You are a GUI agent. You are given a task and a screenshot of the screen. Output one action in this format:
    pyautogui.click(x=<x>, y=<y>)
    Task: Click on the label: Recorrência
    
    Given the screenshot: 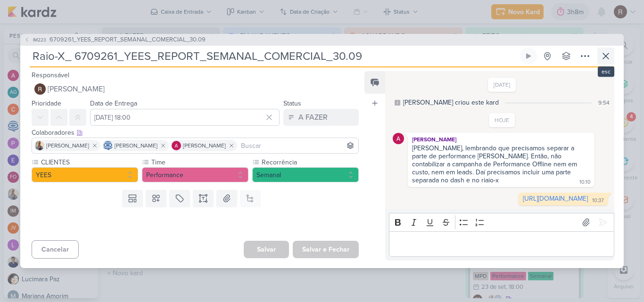 What is the action you would take?
    pyautogui.click(x=309, y=162)
    